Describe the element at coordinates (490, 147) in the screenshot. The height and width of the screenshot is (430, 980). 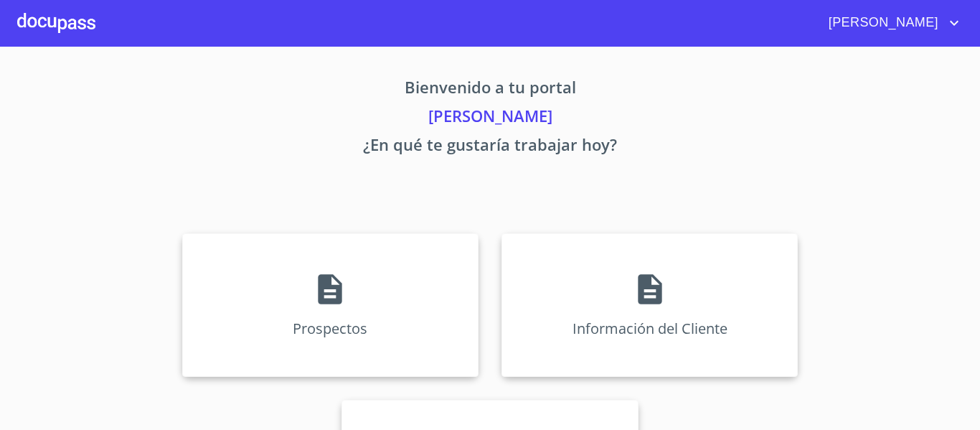
I see `p: ¿En qué te gustaría trabajar hoy?` at that location.